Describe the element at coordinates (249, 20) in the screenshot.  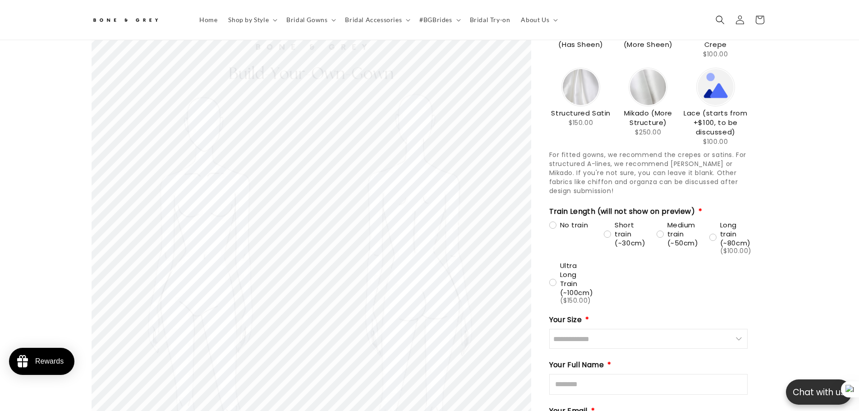
I see `span: Shop by Style` at that location.